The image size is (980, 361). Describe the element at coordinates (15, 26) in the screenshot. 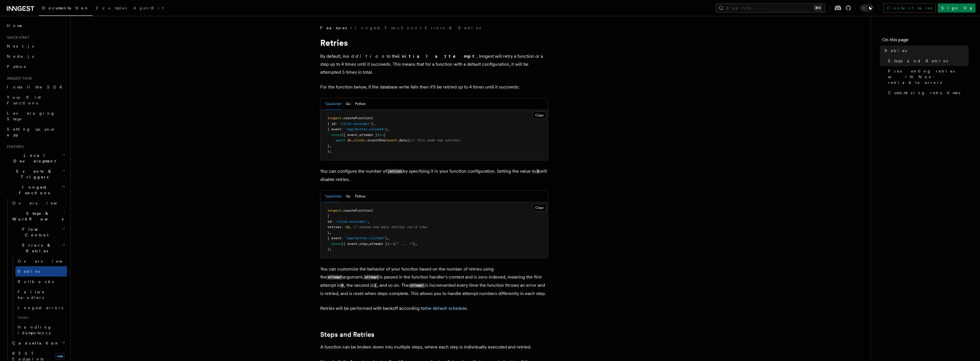

I see `span: Home` at that location.